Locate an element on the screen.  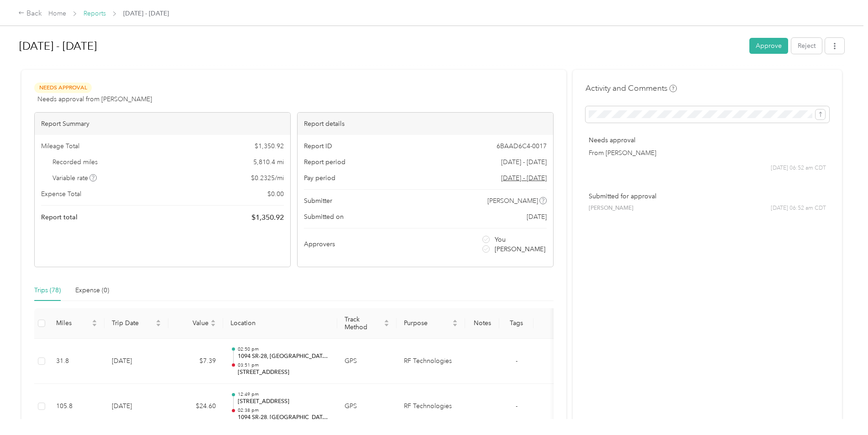
th: Tags is located at coordinates (516, 323).